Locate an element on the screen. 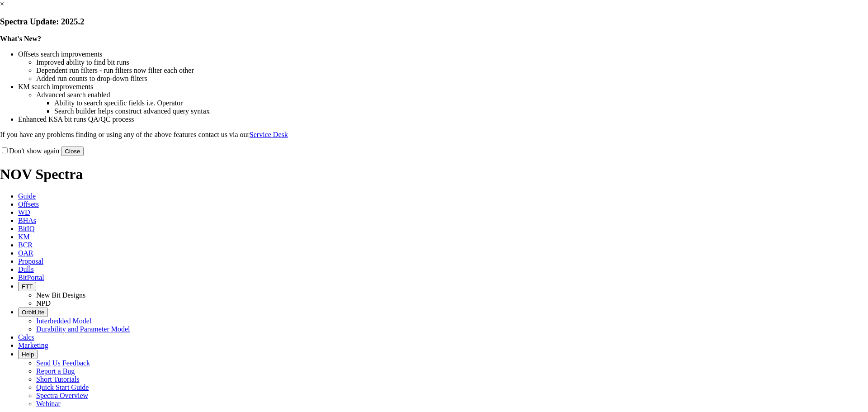 The image size is (868, 412). li: Search builder helps construct advanced query syntax is located at coordinates (461, 111).